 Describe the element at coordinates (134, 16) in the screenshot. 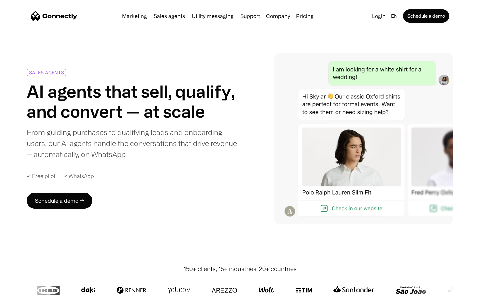

I see `a: Marketing` at that location.